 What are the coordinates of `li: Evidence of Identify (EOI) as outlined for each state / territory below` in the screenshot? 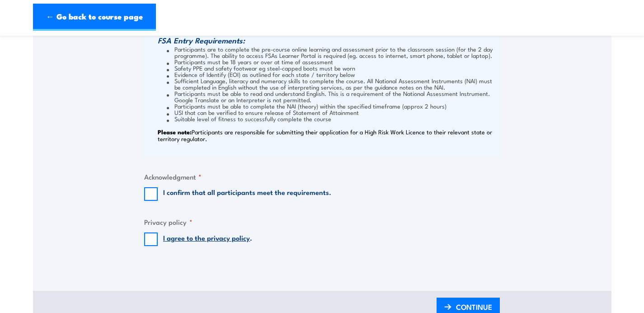 It's located at (333, 75).